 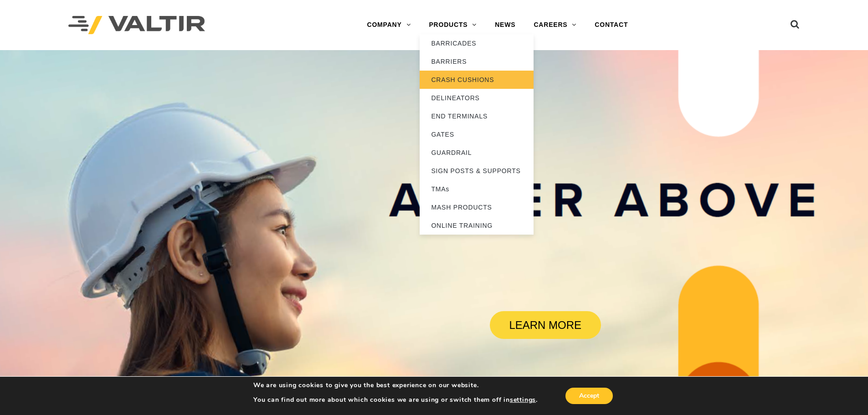 What do you see at coordinates (476, 98) in the screenshot?
I see `a: DELINEATORS` at bounding box center [476, 98].